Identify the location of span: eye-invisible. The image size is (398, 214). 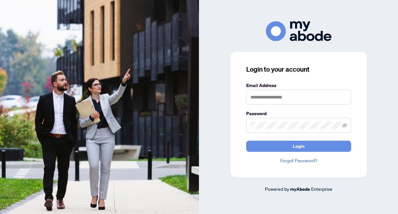
(344, 125).